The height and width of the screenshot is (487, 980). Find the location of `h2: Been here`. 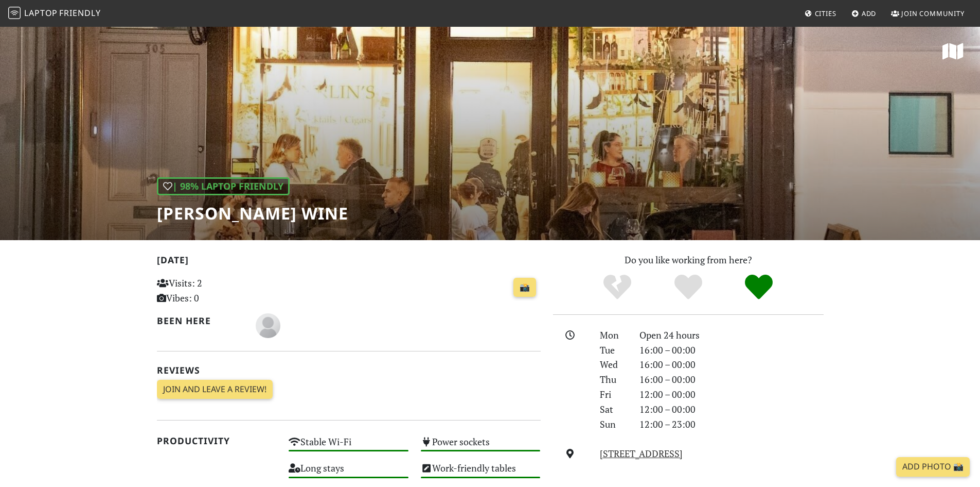

h2: Been here is located at coordinates (200, 320).